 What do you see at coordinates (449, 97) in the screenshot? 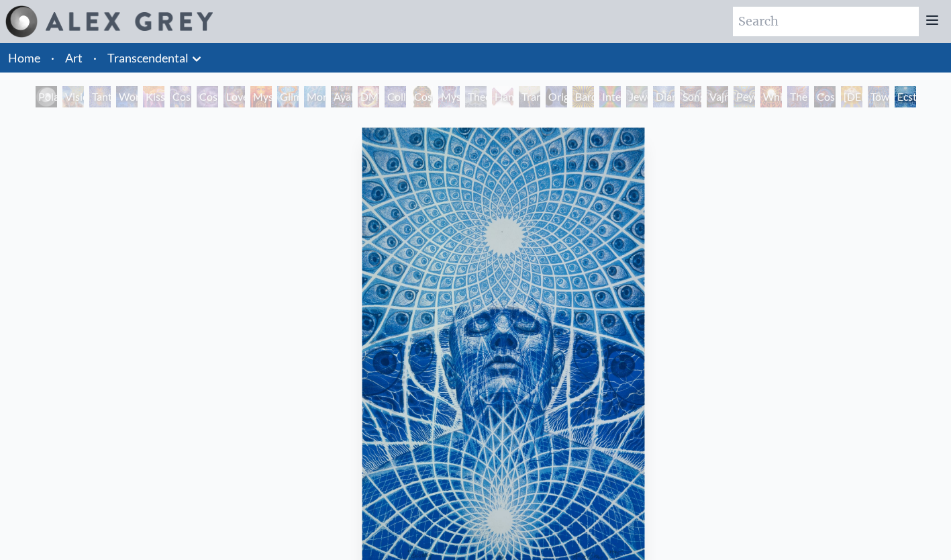
I see `div: Mystic Eye` at bounding box center [449, 97].